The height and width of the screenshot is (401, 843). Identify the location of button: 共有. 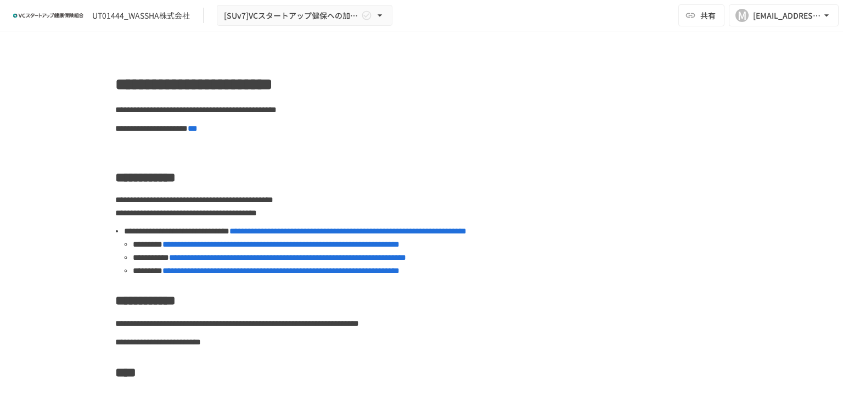
(702, 15).